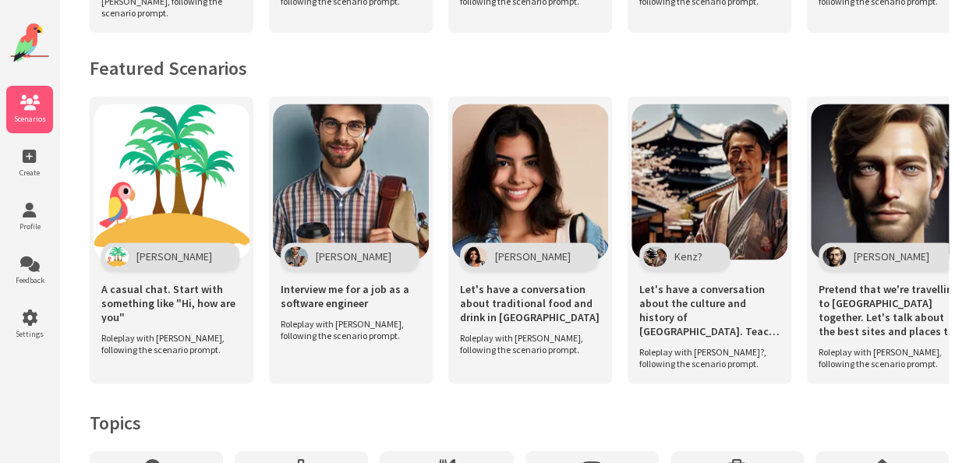  I want to click on img: Website Logo, so click(30, 43).